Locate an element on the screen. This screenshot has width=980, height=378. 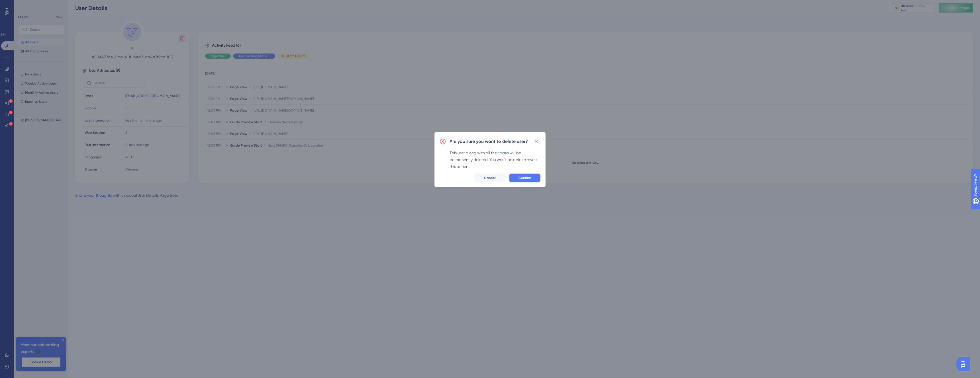
img: launcher-image-alternative-text is located at coordinates (7, 9).